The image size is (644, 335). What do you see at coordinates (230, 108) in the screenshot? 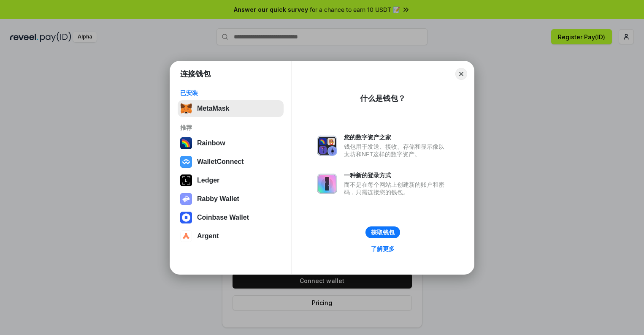
I see `button: MetaMask` at bounding box center [230, 108].